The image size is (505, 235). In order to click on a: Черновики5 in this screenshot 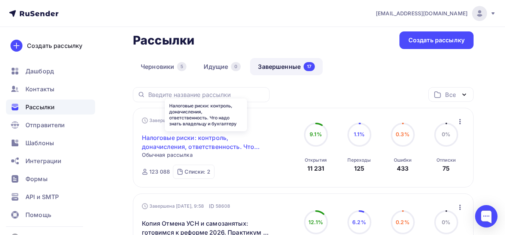, I will do `click(164, 67)`.